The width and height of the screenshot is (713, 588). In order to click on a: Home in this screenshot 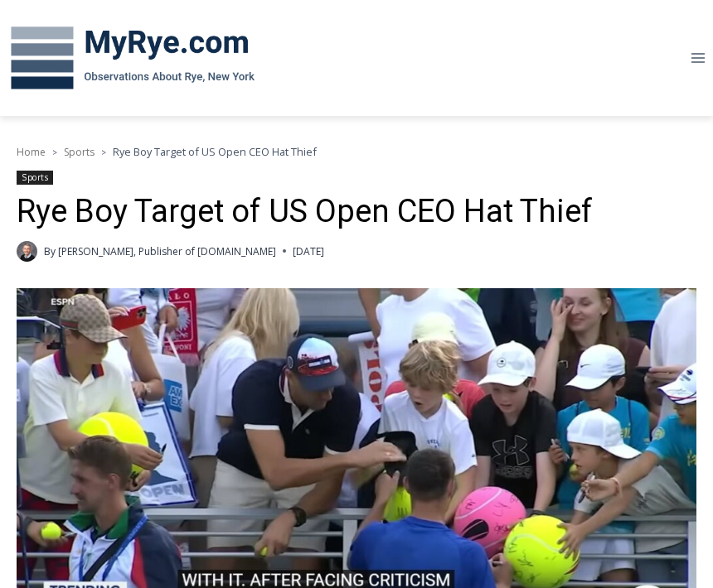, I will do `click(30, 152)`.